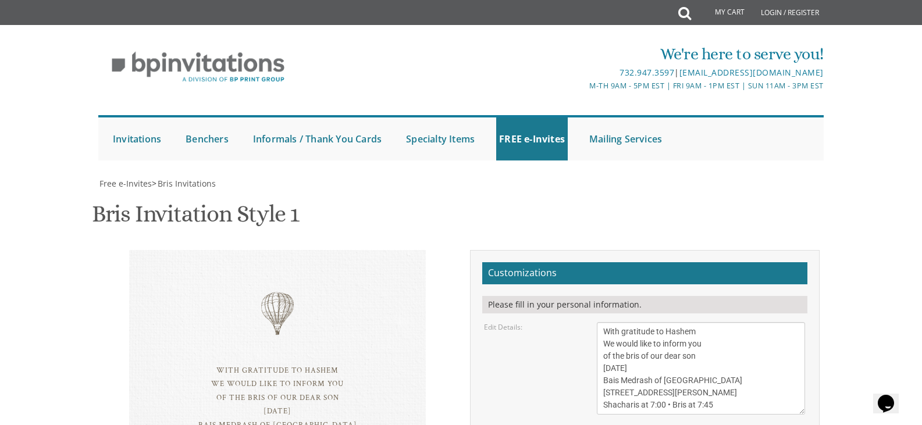 The image size is (922, 425). I want to click on a: Specialty Items, so click(441, 139).